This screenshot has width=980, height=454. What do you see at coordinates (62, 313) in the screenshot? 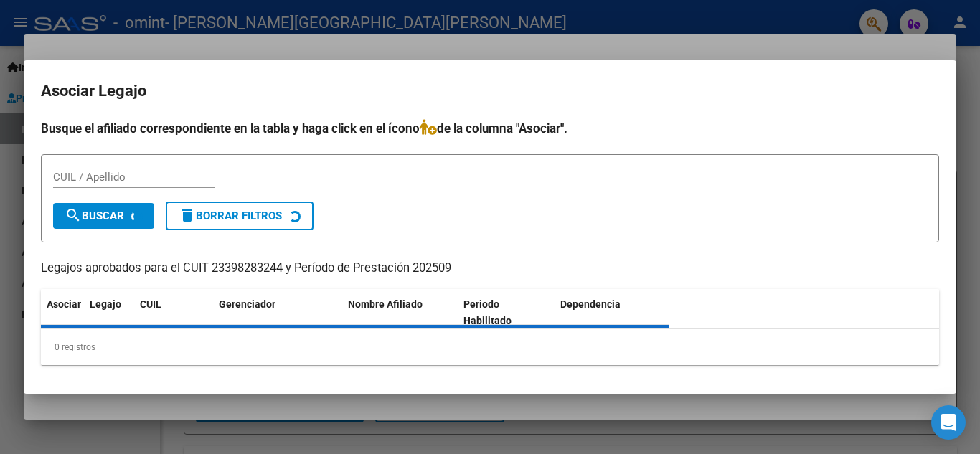
I see `datatable-header-cell: Asociar` at bounding box center [62, 313].